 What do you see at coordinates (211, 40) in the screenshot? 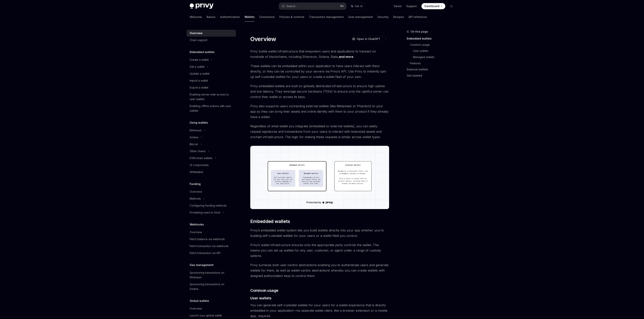
I see `a: Chain support` at bounding box center [211, 40].